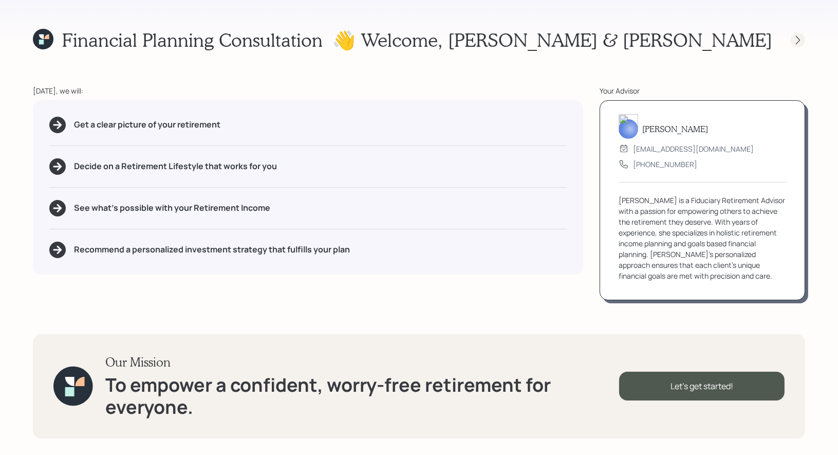  I want to click on h5: Recommend a personalized investment strategy that fulfills your plan, so click(212, 249).